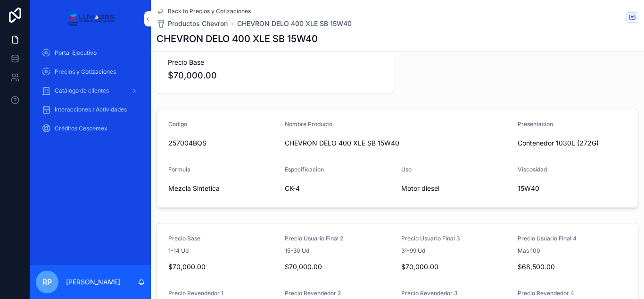 Image resolution: width=644 pixels, height=299 pixels. Describe the element at coordinates (90, 109) in the screenshot. I see `a: Interacciones / Actividades` at that location.